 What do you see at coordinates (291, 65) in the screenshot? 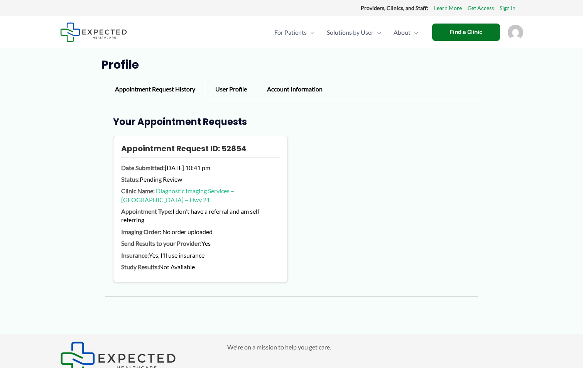
I see `h1: Profile` at bounding box center [291, 65].